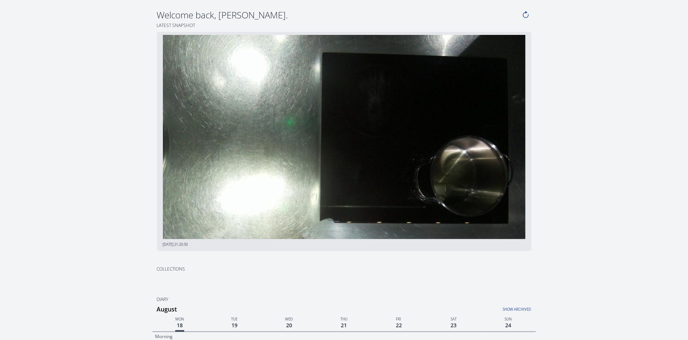 This screenshot has height=340, width=688. What do you see at coordinates (289, 318) in the screenshot?
I see `p: Wed` at bounding box center [289, 318].